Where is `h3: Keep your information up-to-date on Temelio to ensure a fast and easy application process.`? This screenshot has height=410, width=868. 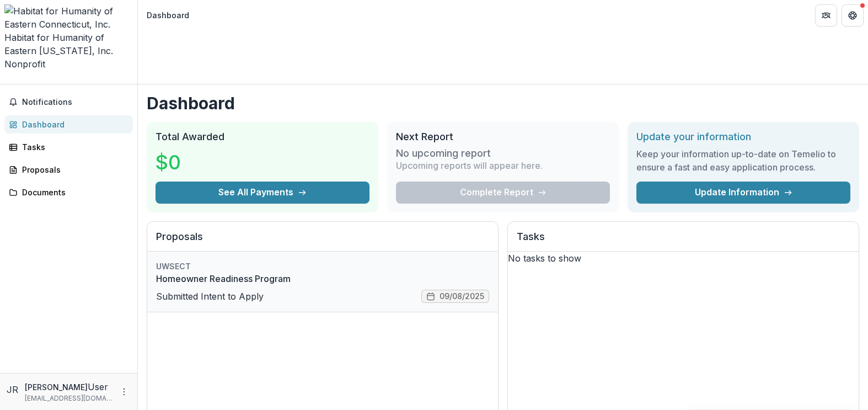 h3: Keep your information up-to-date on Temelio to ensure a fast and easy application process. is located at coordinates (743, 161).